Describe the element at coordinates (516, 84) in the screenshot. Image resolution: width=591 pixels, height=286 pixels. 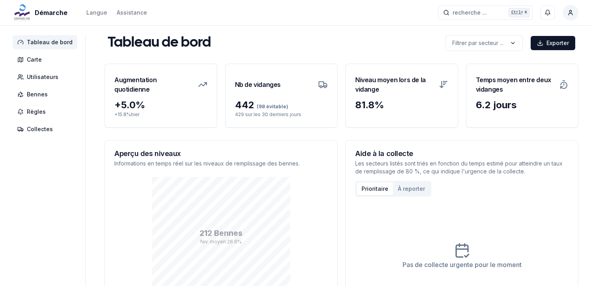
I see `h3: Temps moyen entre deux vidanges` at that location.